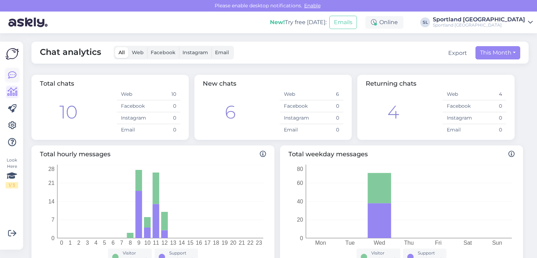  What do you see at coordinates (300, 183) in the screenshot?
I see `tspan: 60` at bounding box center [300, 183].